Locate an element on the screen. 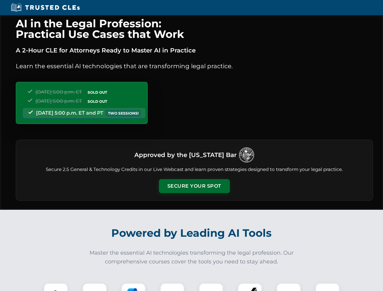 Image resolution: width=383 pixels, height=291 pixels. p: Learn the essential AI technologies that are transforming legal practice. is located at coordinates (194, 66).